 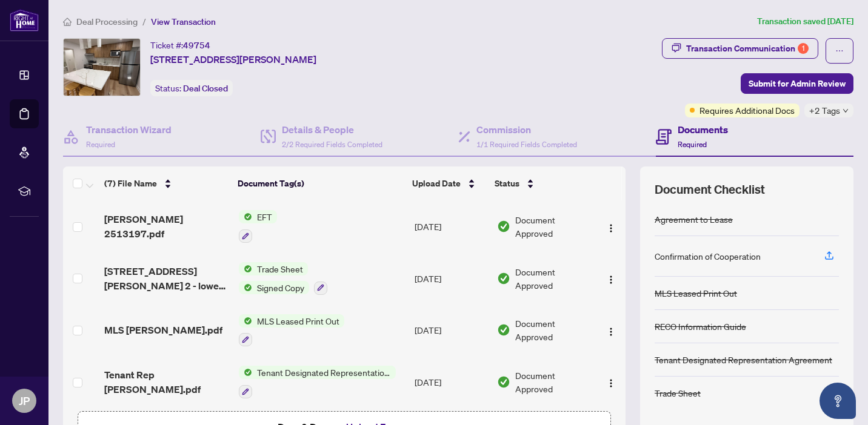 I want to click on button: Open asap, so click(x=837, y=401).